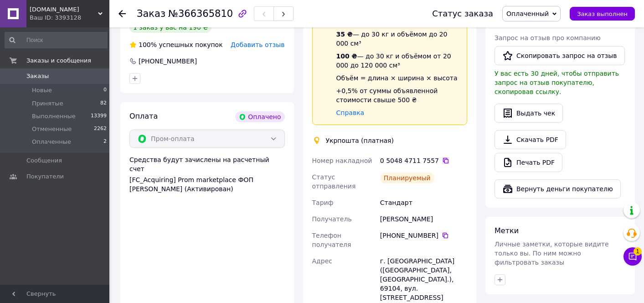  I want to click on button: Чат с покупателем1, so click(632, 257).